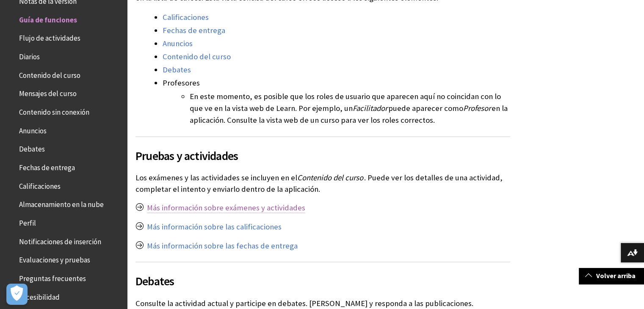 The image size is (644, 309). Describe the element at coordinates (196, 57) in the screenshot. I see `a: Contenido del curso` at that location.